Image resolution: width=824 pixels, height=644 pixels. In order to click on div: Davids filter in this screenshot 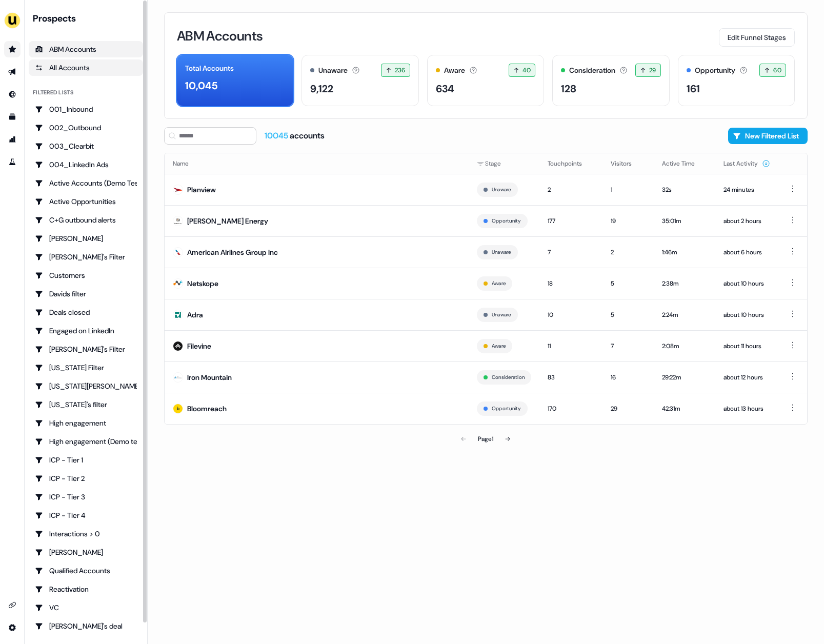, I will do `click(85, 294)`.